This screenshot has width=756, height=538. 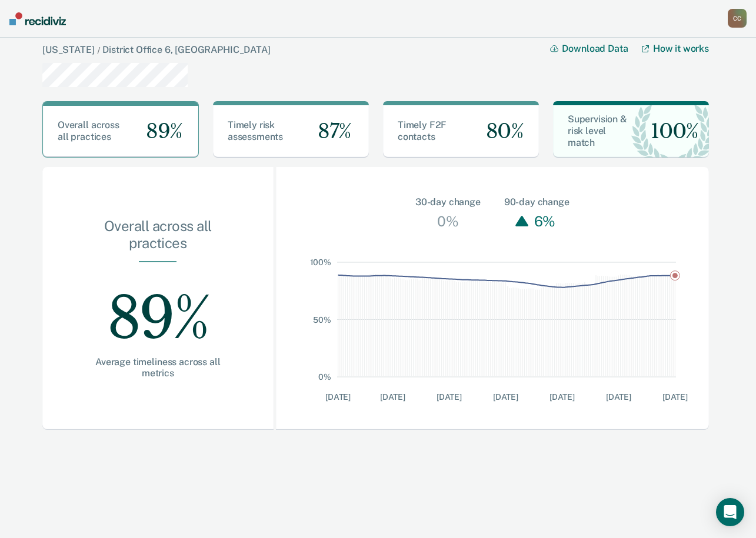 What do you see at coordinates (329, 131) in the screenshot?
I see `span: 87%` at bounding box center [329, 131].